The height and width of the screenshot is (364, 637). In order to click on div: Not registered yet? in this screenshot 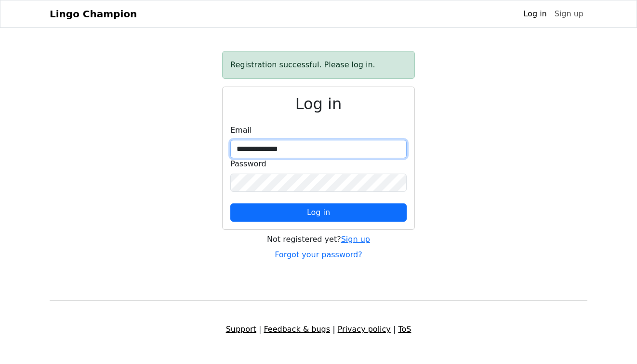, I will do `click(318, 240)`.